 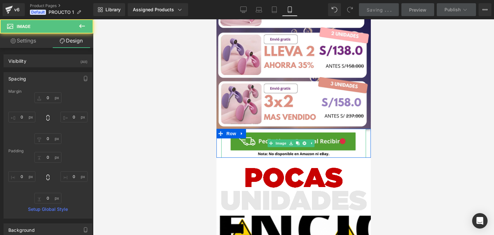 What do you see at coordinates (418, 10) in the screenshot?
I see `span: Preview` at bounding box center [418, 10].